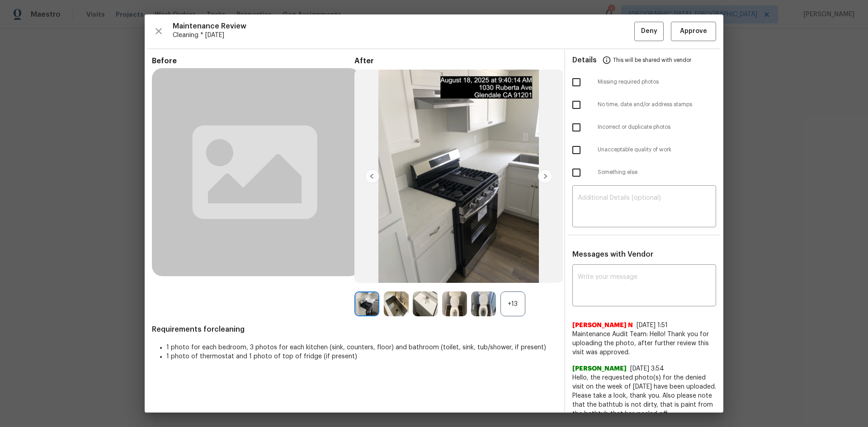 Image resolution: width=868 pixels, height=427 pixels. What do you see at coordinates (649, 31) in the screenshot?
I see `button: Deny` at bounding box center [649, 31].